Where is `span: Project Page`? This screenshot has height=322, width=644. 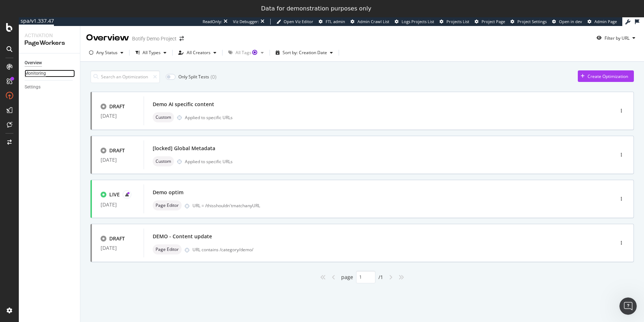
span: Project Page is located at coordinates (493, 21).